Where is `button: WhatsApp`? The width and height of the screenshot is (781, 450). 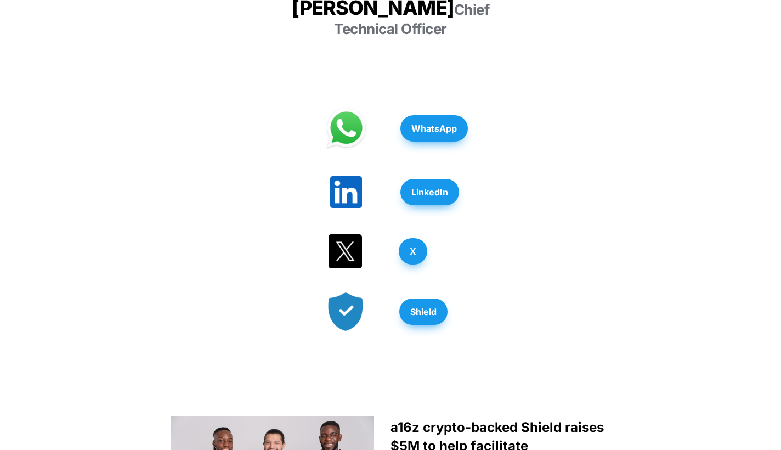
button: WhatsApp is located at coordinates (434, 128).